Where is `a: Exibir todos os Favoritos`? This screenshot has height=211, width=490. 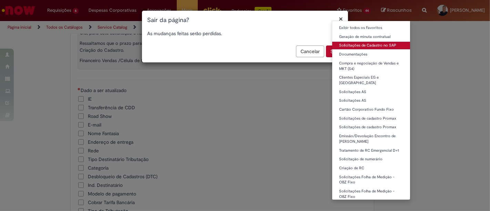
a: Exibir todos os Favoritos is located at coordinates (371, 28).